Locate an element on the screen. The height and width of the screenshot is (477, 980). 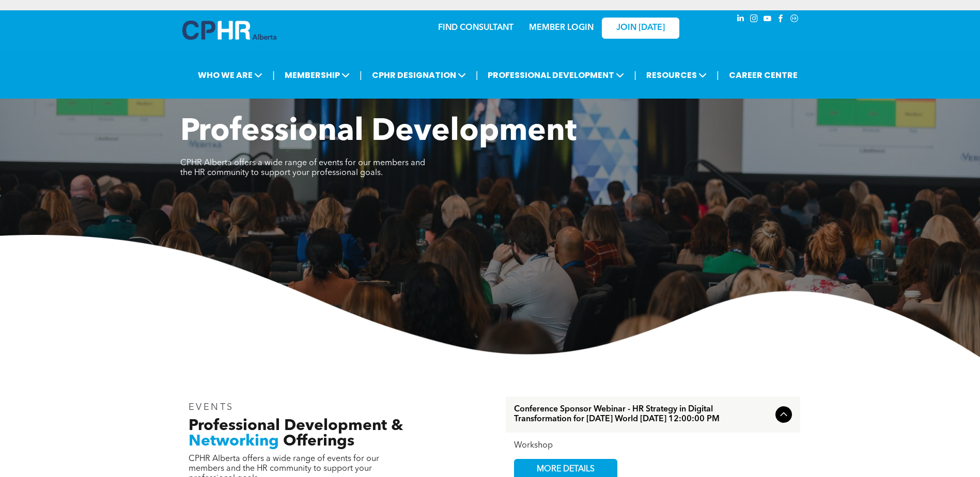
span: CPHR Alberta offers a wide range of events for our members and the HR community to support your p... is located at coordinates (302, 167).